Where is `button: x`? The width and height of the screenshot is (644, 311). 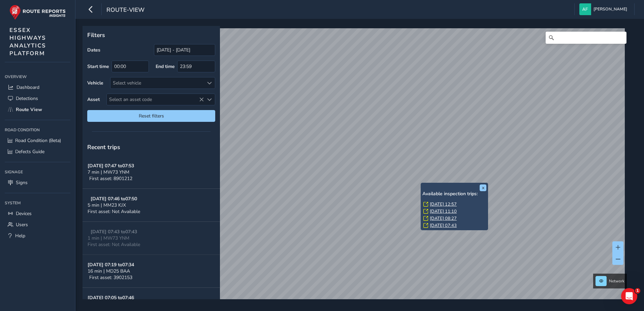
button: x is located at coordinates (483, 188).